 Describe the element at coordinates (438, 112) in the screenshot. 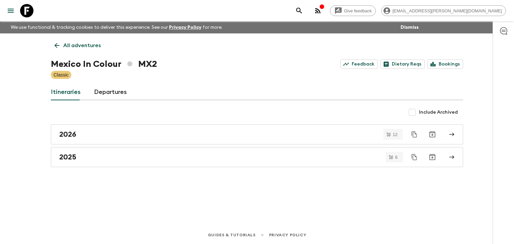

I see `span: Include Archived` at that location.